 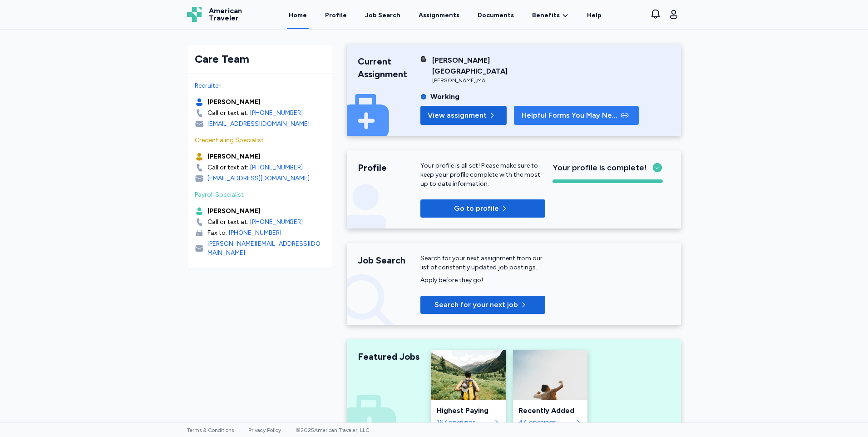 I want to click on div: Recruiter, so click(x=260, y=86).